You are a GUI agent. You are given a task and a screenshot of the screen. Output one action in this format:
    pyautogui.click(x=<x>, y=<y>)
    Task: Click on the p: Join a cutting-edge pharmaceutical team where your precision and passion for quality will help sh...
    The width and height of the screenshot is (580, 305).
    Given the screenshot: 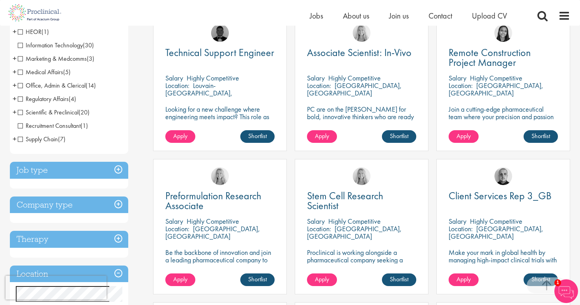 What is the action you would take?
    pyautogui.click(x=503, y=120)
    